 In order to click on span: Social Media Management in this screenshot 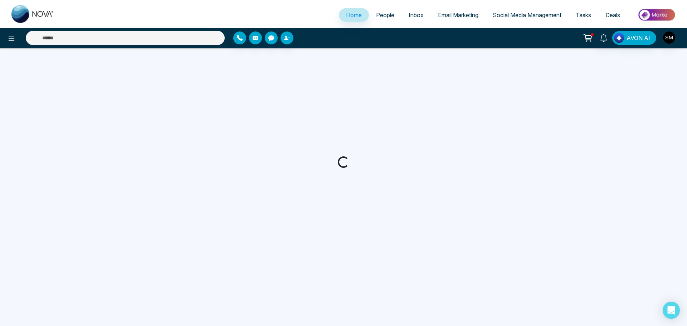, I will do `click(527, 15)`.